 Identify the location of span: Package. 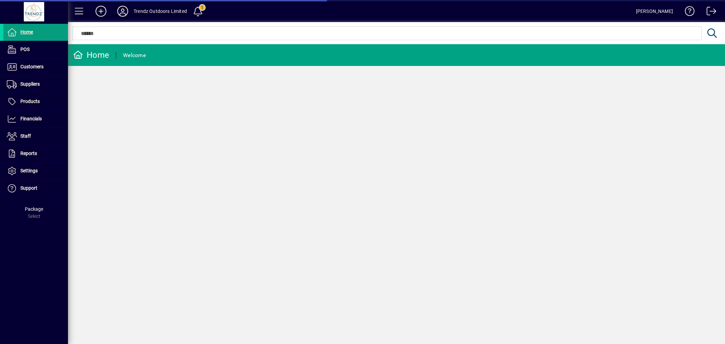
(34, 209).